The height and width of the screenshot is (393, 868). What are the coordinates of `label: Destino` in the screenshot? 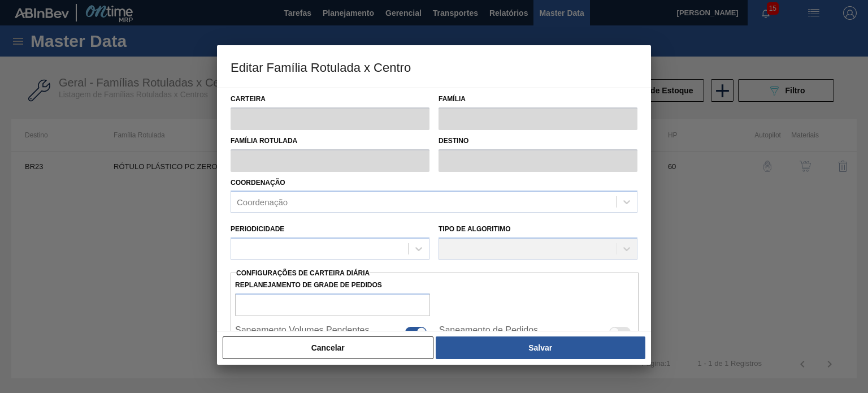 It's located at (538, 140).